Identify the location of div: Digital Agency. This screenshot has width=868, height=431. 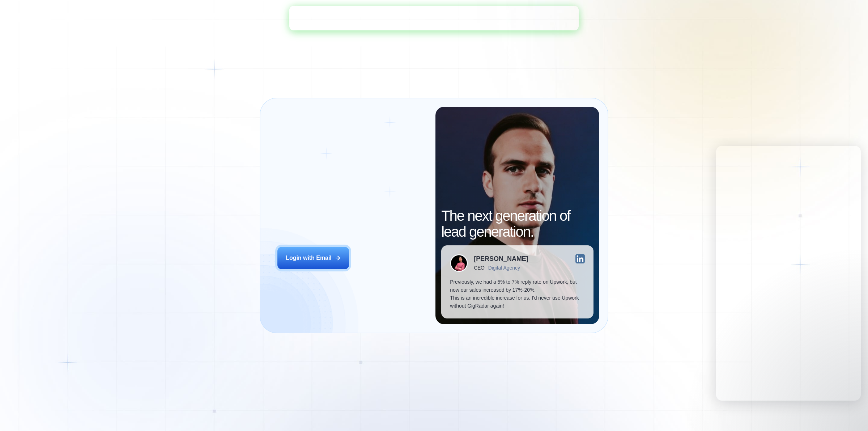
(504, 267).